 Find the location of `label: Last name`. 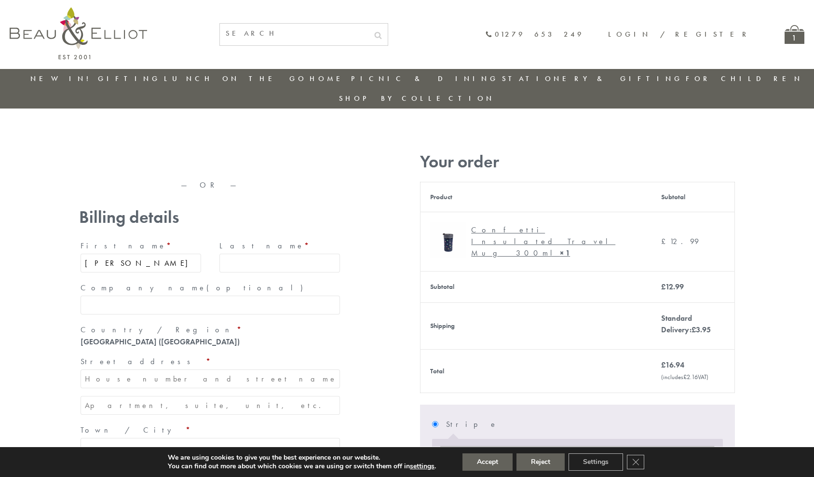

label: Last name is located at coordinates (280, 246).